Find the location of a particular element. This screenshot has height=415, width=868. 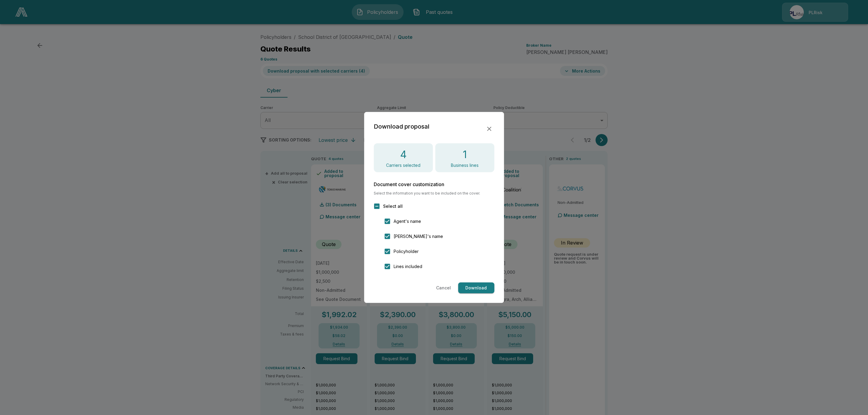

h4: 4 is located at coordinates (403, 154).